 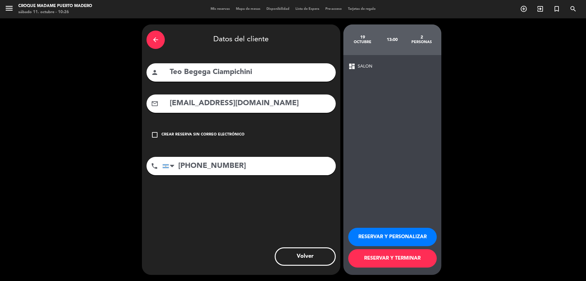 What do you see at coordinates (305, 256) in the screenshot?
I see `button: Volver` at bounding box center [305, 256].